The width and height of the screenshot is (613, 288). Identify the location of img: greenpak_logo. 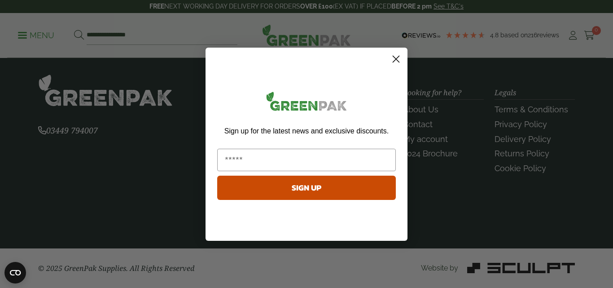
(307, 103).